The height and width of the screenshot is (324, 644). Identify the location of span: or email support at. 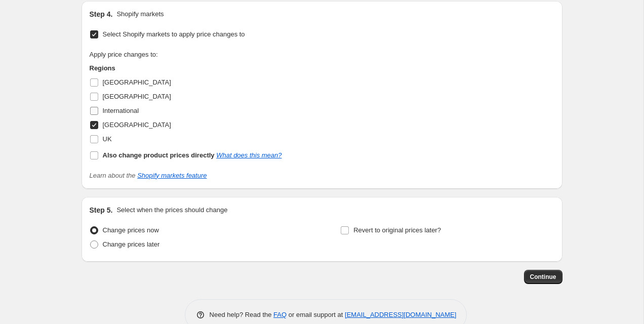
(315, 314).